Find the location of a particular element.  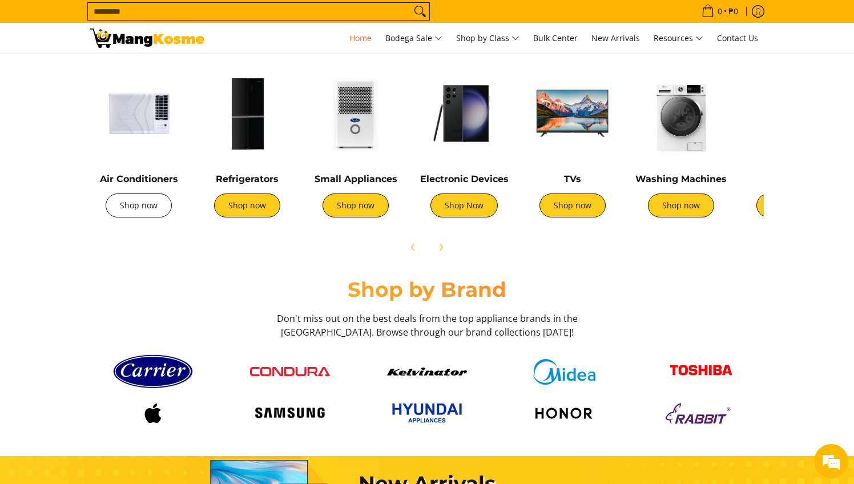

a: Logo samsung wordmark is located at coordinates (290, 413).